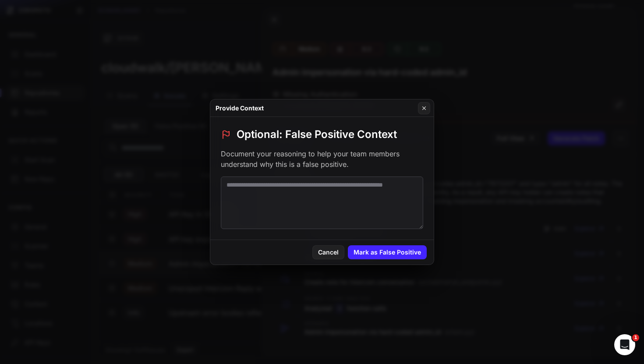 The image size is (644, 364). I want to click on button: Cancel, so click(328, 252).